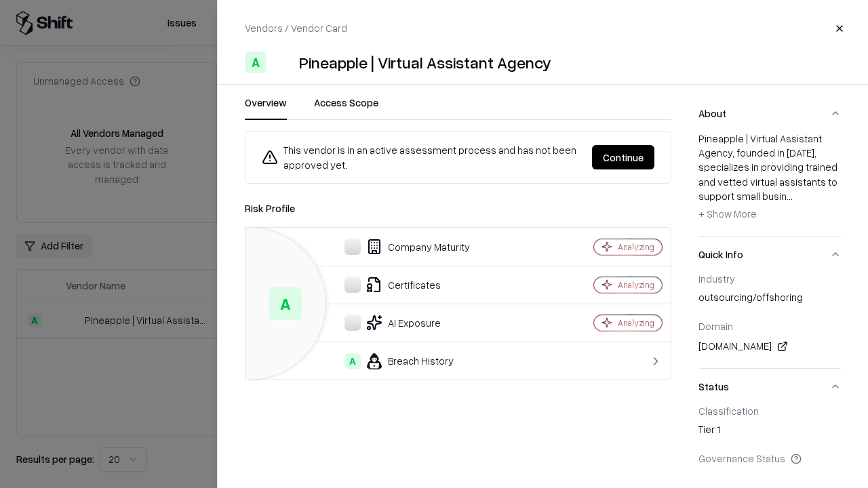 The height and width of the screenshot is (488, 868). Describe the element at coordinates (770, 320) in the screenshot. I see `div: Quick Info` at that location.